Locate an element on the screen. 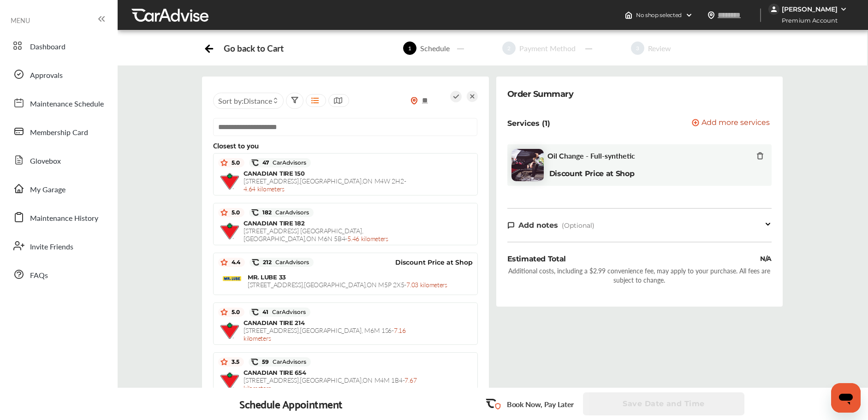 The height and width of the screenshot is (420, 868). a: Dashboard is located at coordinates (58, 46).